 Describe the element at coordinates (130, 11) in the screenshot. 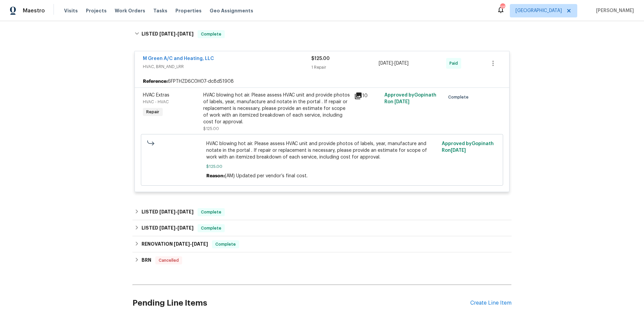

I see `span: Work Orders` at that location.